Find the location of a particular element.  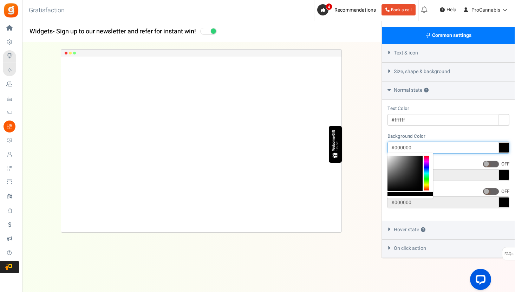

a: Help is located at coordinates (448, 10).